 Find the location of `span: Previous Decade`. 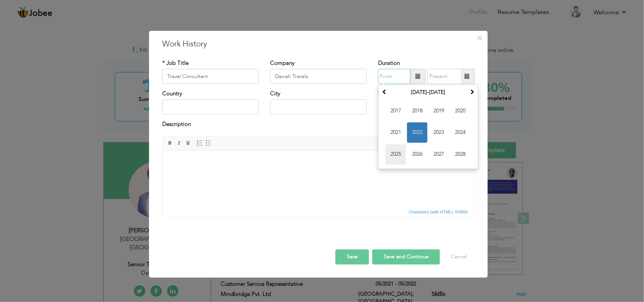

span: Previous Decade is located at coordinates (385, 92).